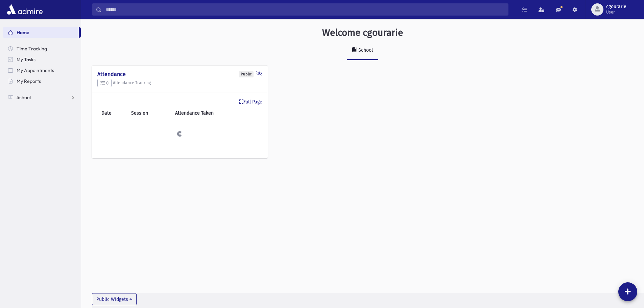 The image size is (644, 308). Describe the element at coordinates (41, 32) in the screenshot. I see `a: Home` at that location.